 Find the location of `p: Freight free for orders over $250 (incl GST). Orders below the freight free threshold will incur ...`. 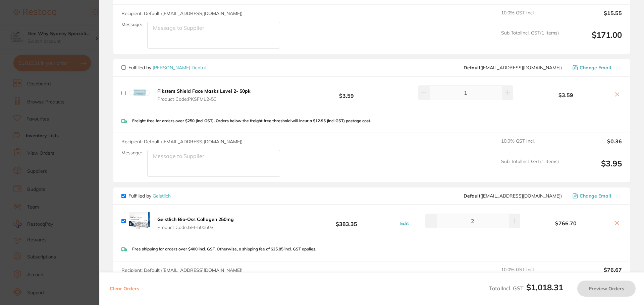

p: Freight free for orders over $250 (incl GST). Orders below the freight free threshold will incur ... is located at coordinates (252, 121).